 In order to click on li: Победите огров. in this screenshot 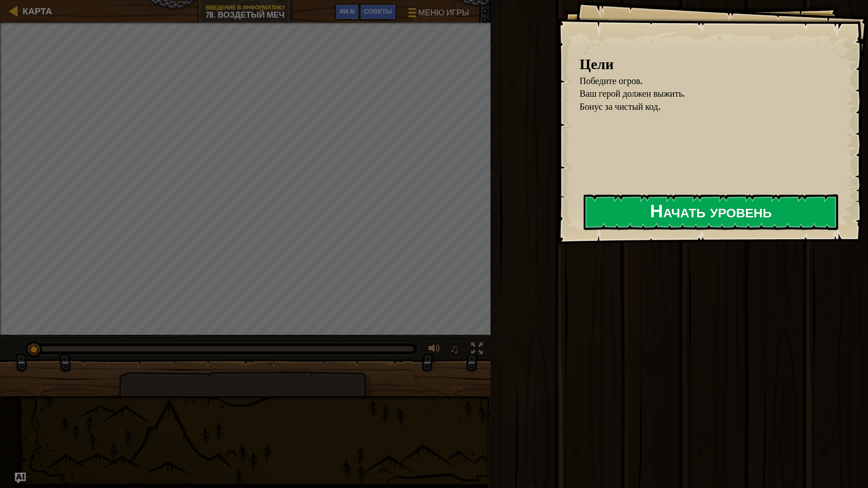, I will do `click(701, 81)`.